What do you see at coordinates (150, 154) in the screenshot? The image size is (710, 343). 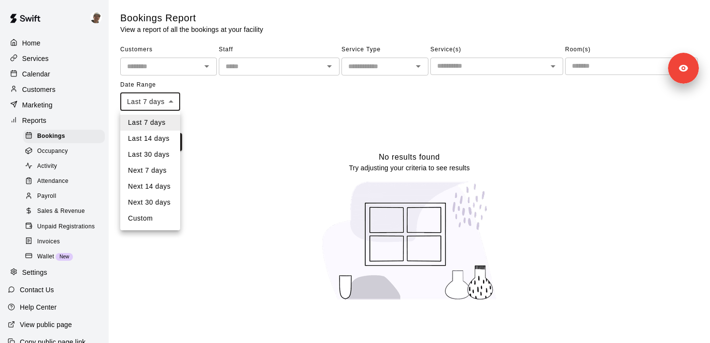 I see `li: Last 30 days` at bounding box center [150, 154].